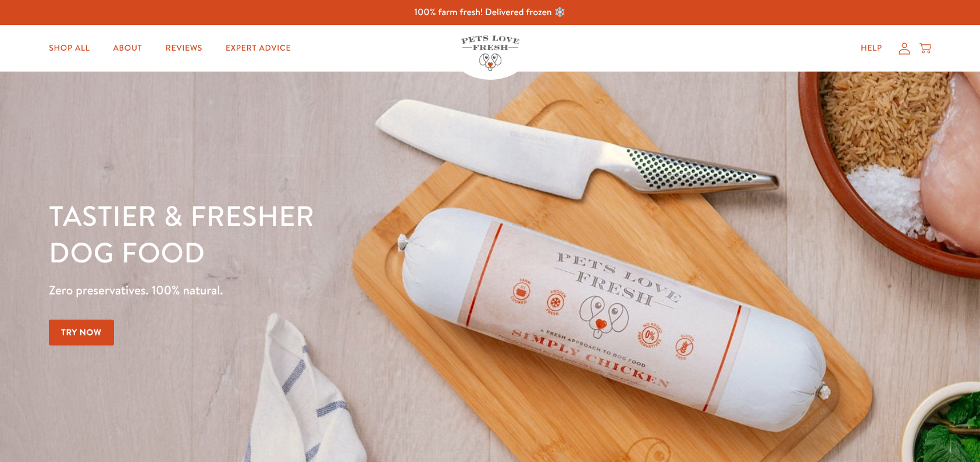  Describe the element at coordinates (872, 48) in the screenshot. I see `a: Help` at that location.